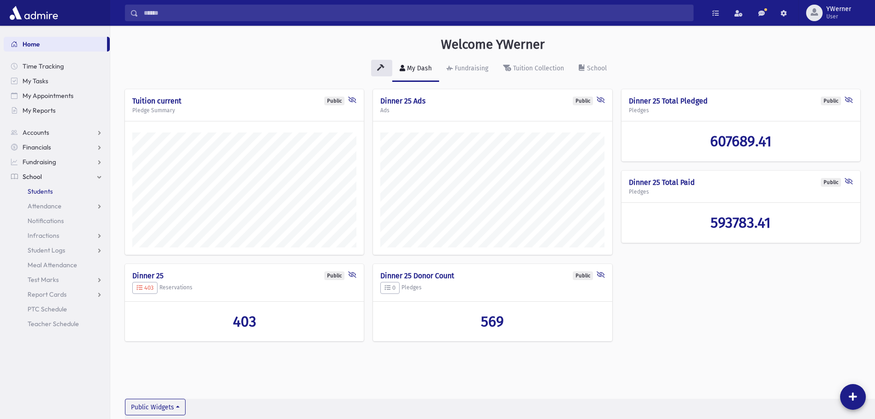 This screenshot has height=419, width=875. I want to click on span: Report Cards, so click(47, 294).